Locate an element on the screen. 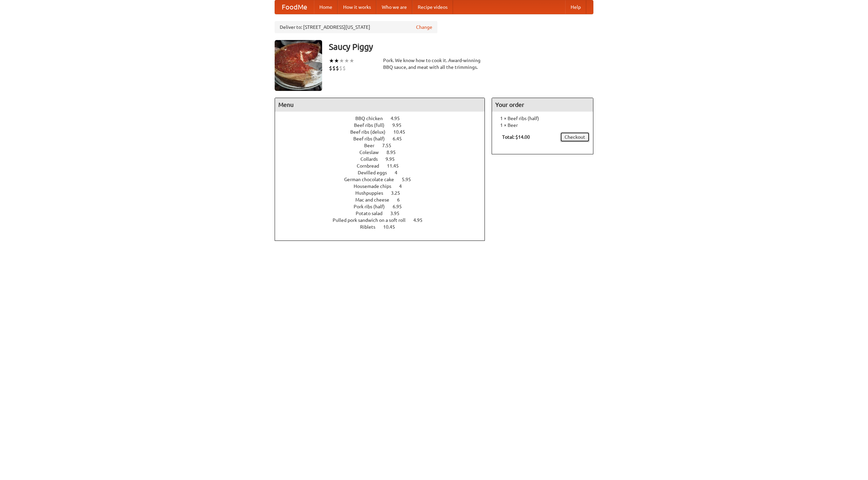 The image size is (868, 480). span: Beef ribs (full) is located at coordinates (373, 125).